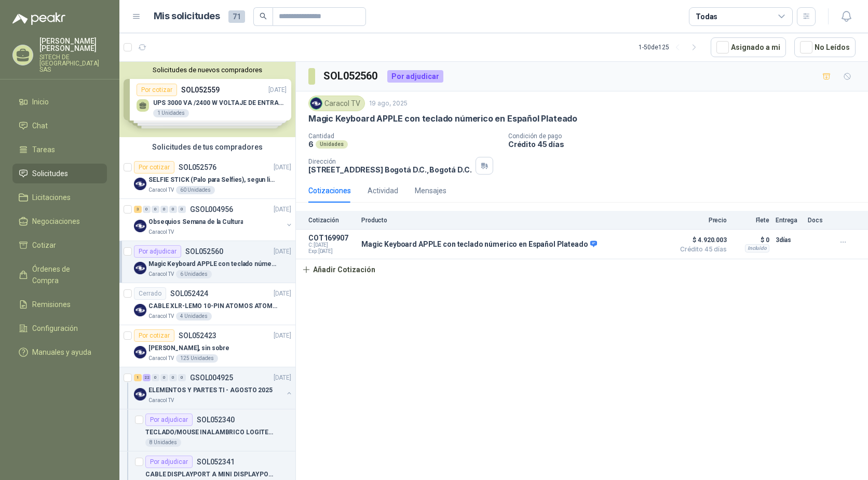  What do you see at coordinates (50, 173) in the screenshot?
I see `span: Solicitudes` at bounding box center [50, 173].